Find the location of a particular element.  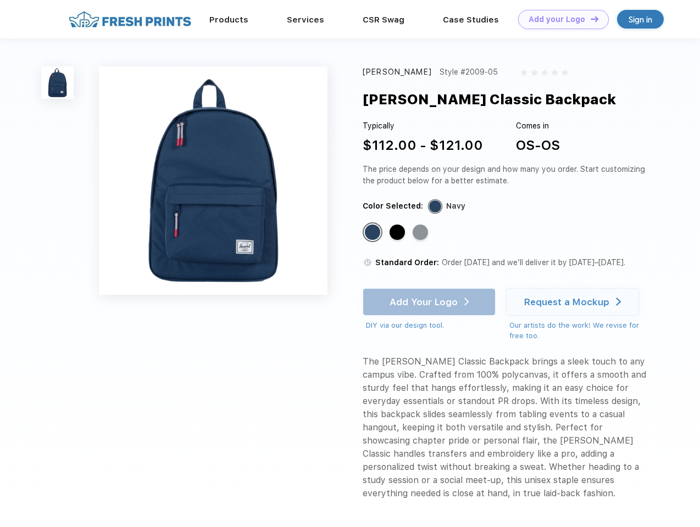

span: Standard Order: is located at coordinates (407, 262).